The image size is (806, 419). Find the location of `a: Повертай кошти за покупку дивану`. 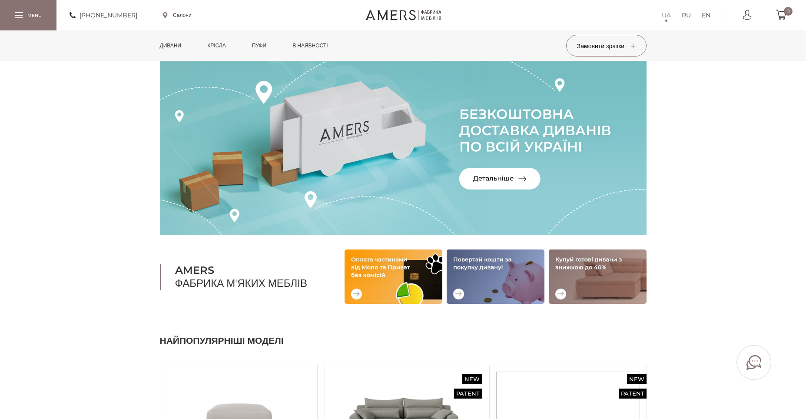

a: Повертай кошти за покупку дивану is located at coordinates (495, 276).